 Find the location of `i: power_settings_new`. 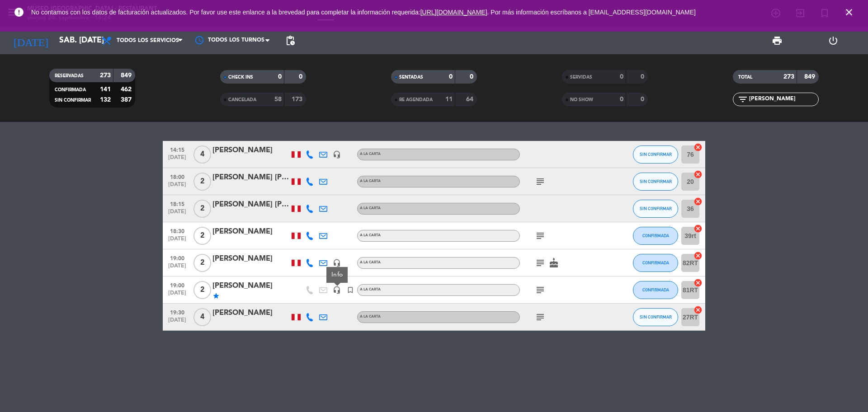

i: power_settings_new is located at coordinates (833, 41).